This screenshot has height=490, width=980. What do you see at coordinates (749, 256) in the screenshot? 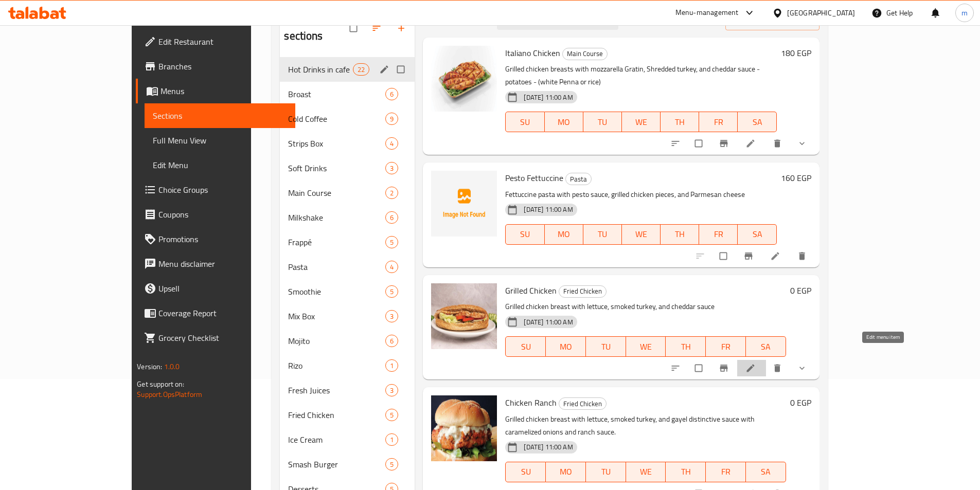
I see `button: Branch-specific-item` at bounding box center [749, 256].